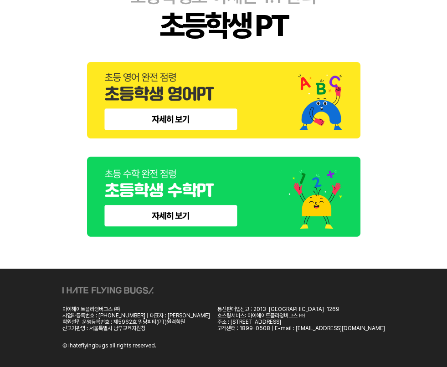 This screenshot has height=367, width=447. What do you see at coordinates (224, 197) in the screenshot?
I see `img: elementary-math` at bounding box center [224, 197].